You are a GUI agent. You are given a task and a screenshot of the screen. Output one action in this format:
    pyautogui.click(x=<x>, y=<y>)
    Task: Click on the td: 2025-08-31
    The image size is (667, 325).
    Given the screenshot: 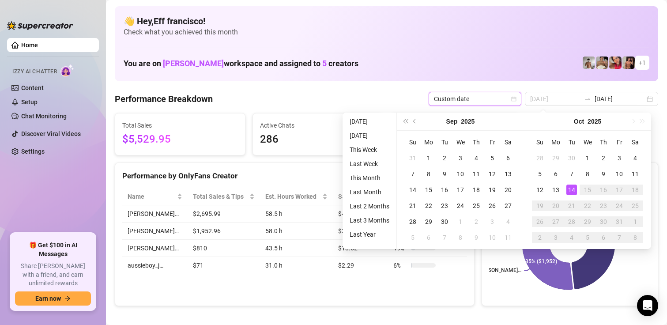 What is the action you would take?
    pyautogui.click(x=413, y=158)
    